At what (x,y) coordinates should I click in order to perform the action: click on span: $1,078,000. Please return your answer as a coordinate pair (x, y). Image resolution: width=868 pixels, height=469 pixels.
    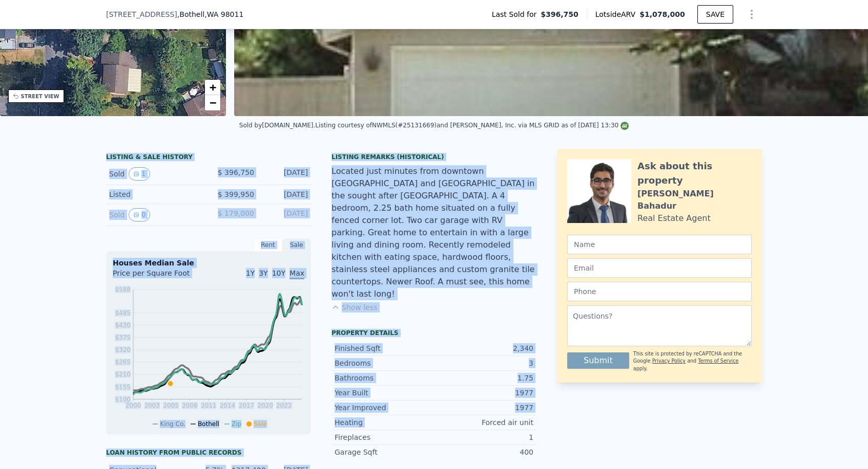
    Looking at the image, I should click on (662, 14).